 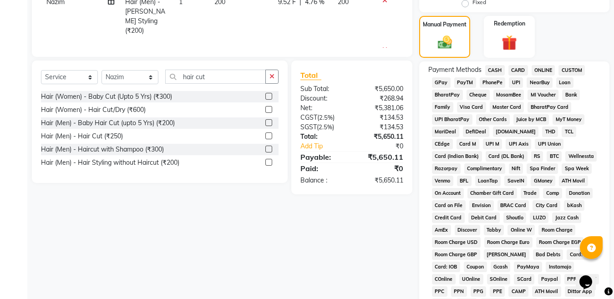 What do you see at coordinates (569, 132) in the screenshot?
I see `span: TCL` at bounding box center [569, 132].